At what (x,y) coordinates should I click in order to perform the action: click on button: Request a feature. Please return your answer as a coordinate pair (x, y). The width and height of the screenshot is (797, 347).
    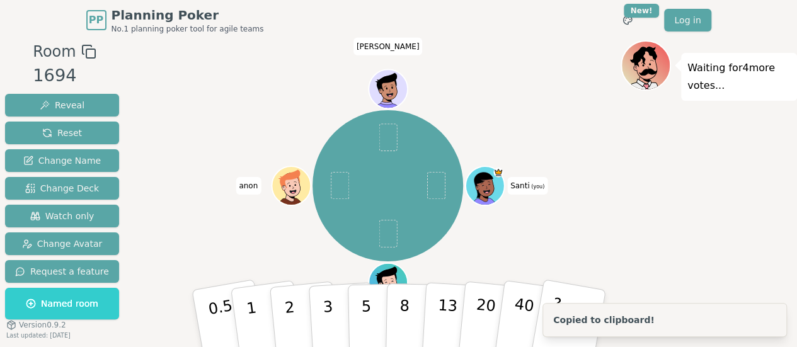
    Looking at the image, I should click on (62, 271).